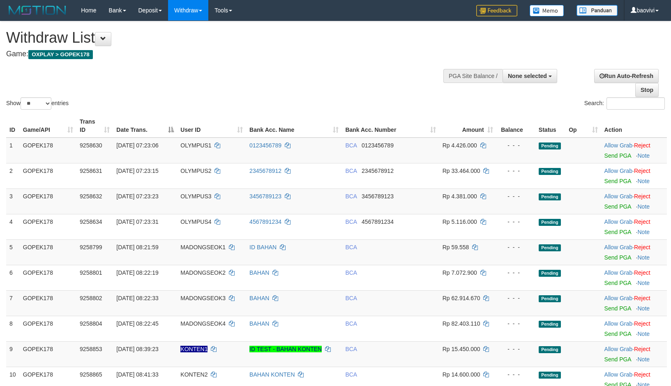  What do you see at coordinates (91, 298) in the screenshot?
I see `span: 9258802` at bounding box center [91, 298].